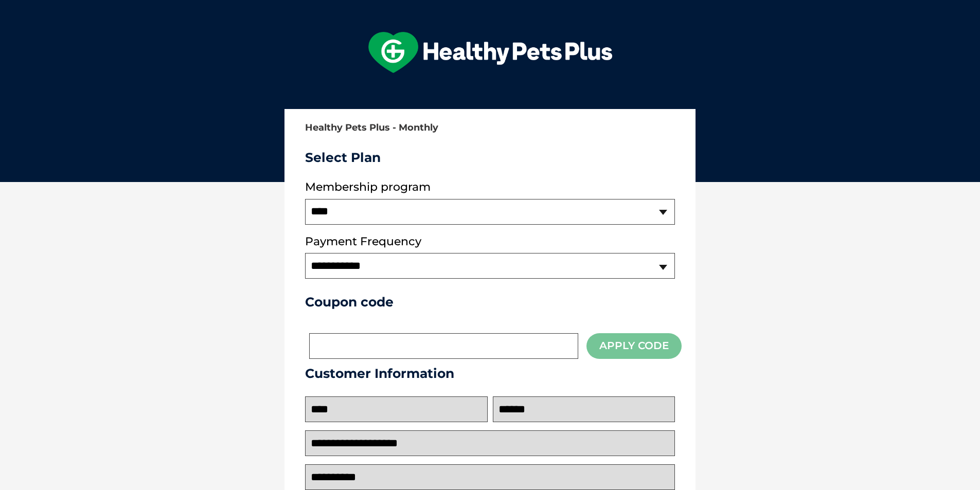 The image size is (980, 490). What do you see at coordinates (363, 242) in the screenshot?
I see `label: Payment Frequency` at bounding box center [363, 242].